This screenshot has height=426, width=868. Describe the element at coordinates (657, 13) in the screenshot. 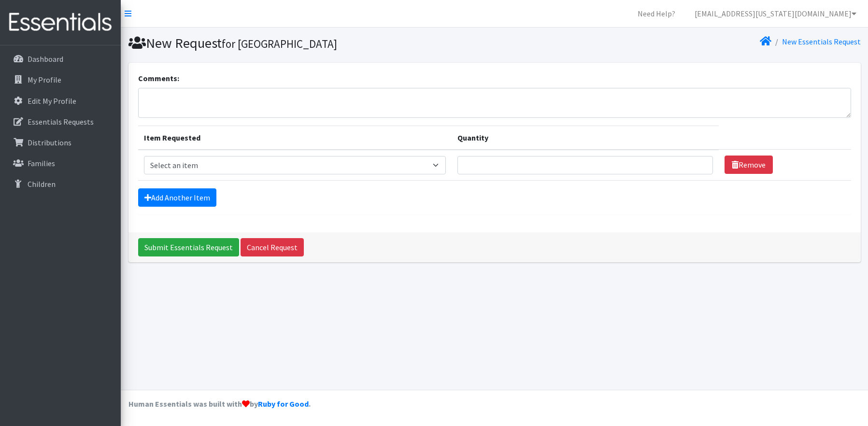

I see `a: Need Help?` at that location.